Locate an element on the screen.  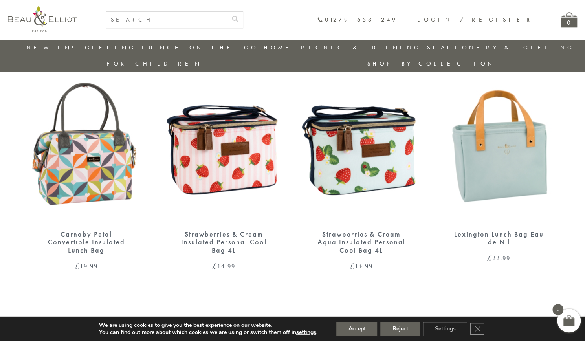
a: Picnic & Dining is located at coordinates (361, 48).